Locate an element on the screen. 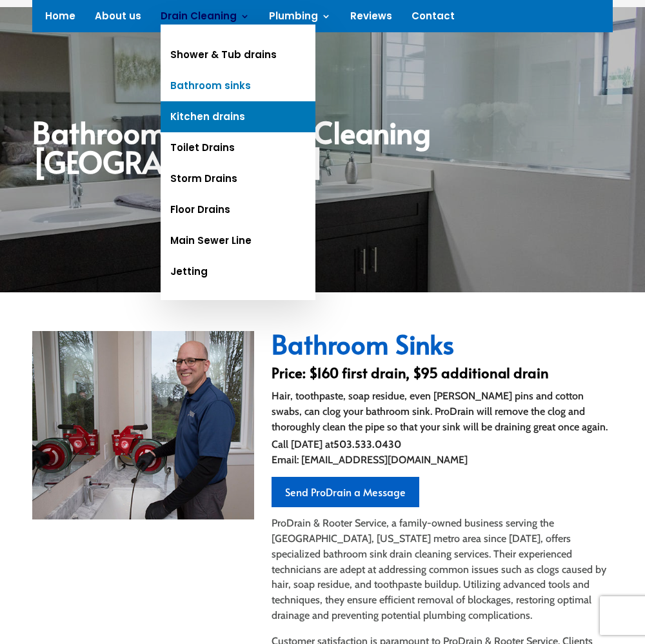 This screenshot has width=645, height=644. a: Kitchen drains is located at coordinates (238, 116).